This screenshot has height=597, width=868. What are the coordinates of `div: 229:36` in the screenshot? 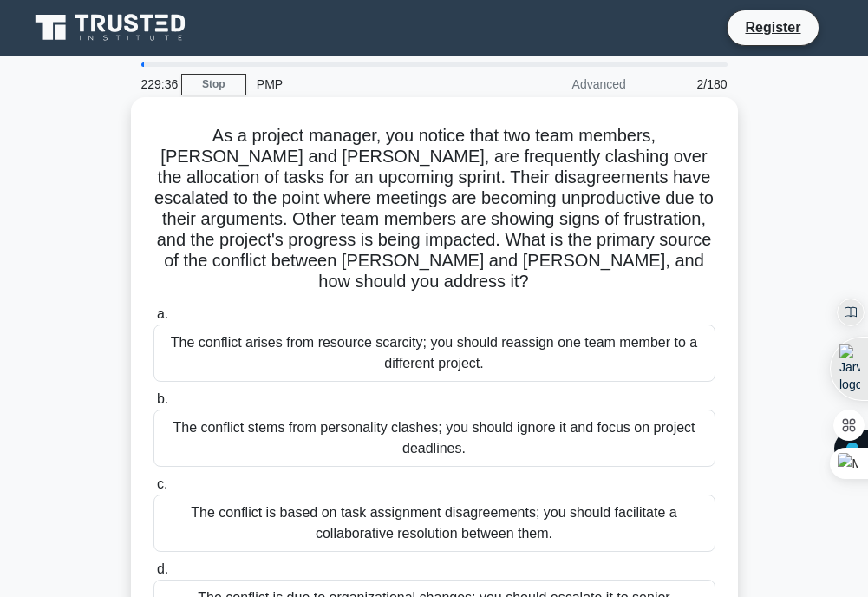 It's located at (156, 84).